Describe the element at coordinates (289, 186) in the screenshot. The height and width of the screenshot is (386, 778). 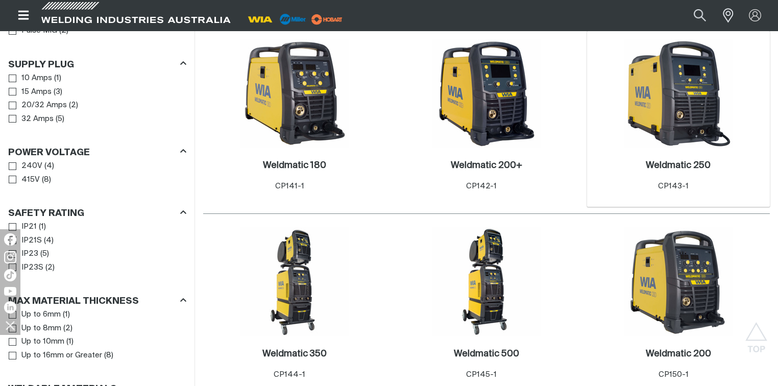
I see `span: CP141-1` at that location.